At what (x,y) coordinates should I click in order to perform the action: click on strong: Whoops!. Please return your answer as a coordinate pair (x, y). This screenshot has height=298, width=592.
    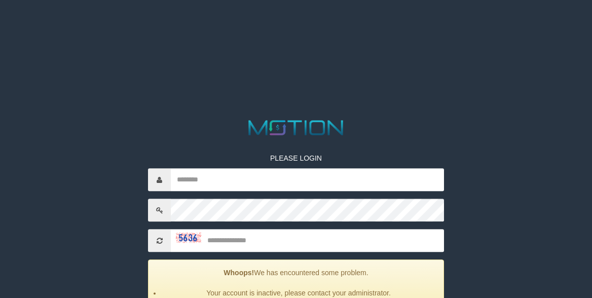
    Looking at the image, I should click on (239, 273).